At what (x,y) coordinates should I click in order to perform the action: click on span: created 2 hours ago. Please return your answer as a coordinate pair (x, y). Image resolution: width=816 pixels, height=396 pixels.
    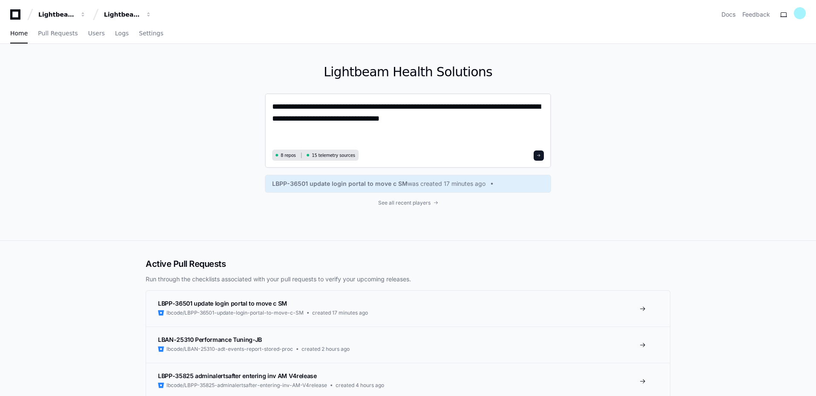
    Looking at the image, I should click on (325, 349).